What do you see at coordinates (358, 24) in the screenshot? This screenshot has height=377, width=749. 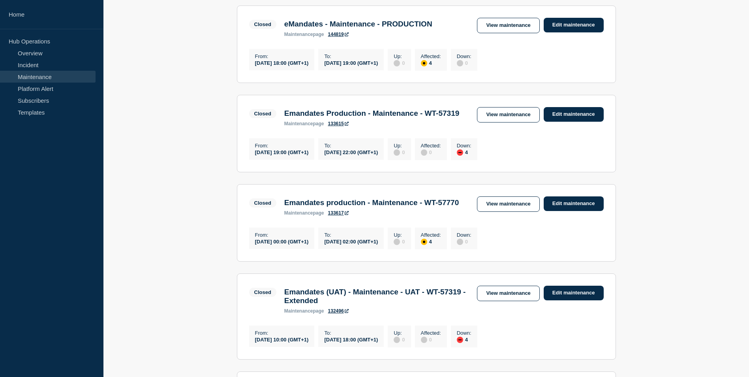 I see `h3: eMandates - Maintenance - PRODUCTION` at bounding box center [358, 24].